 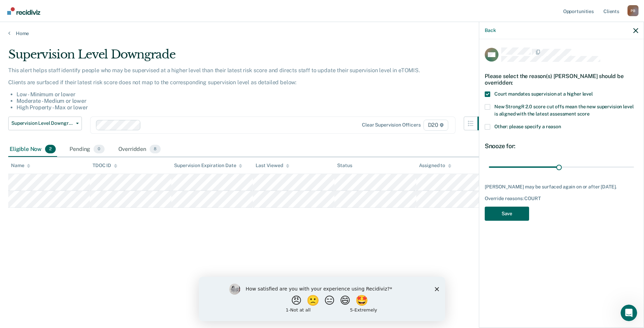 I want to click on div: TDOC ID, so click(x=105, y=166).